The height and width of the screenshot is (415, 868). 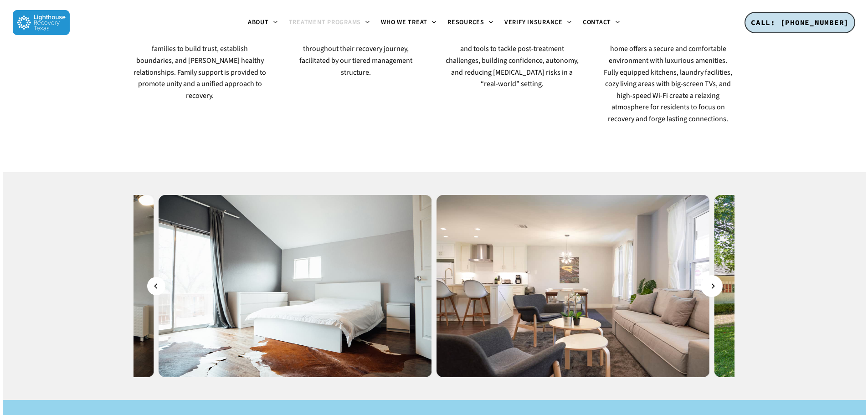 What do you see at coordinates (329, 23) in the screenshot?
I see `a: Treatment Programs` at bounding box center [329, 23].